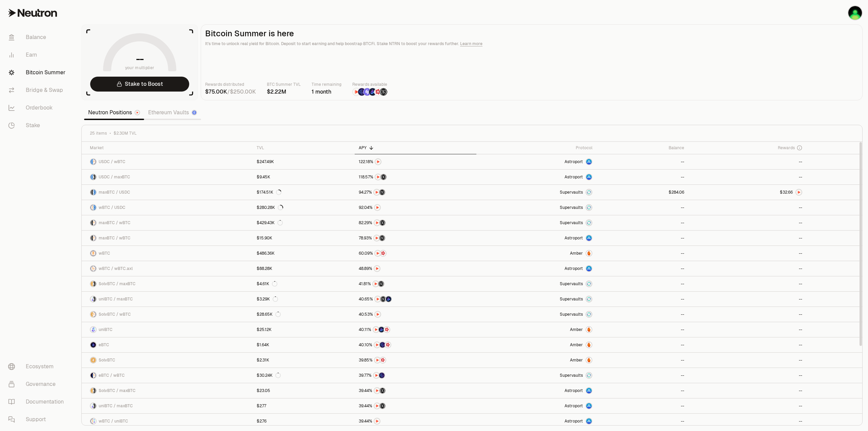 The width and height of the screenshot is (868, 431). I want to click on span: maxBTC / wBTC, so click(114, 223).